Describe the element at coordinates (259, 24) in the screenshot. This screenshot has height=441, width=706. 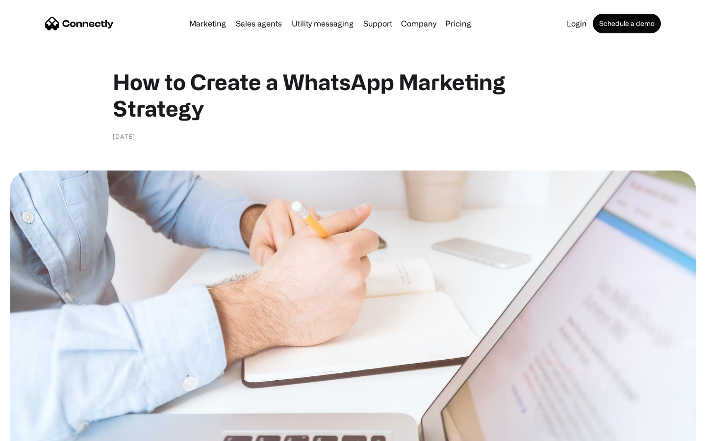
I see `a: Sales agents` at that location.